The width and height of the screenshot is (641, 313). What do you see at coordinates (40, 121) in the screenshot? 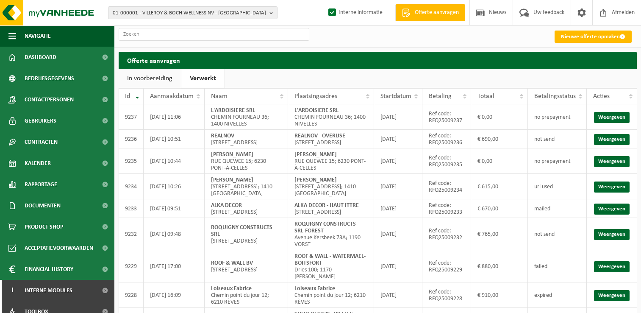
I see `span: Gebruikers` at bounding box center [40, 121].